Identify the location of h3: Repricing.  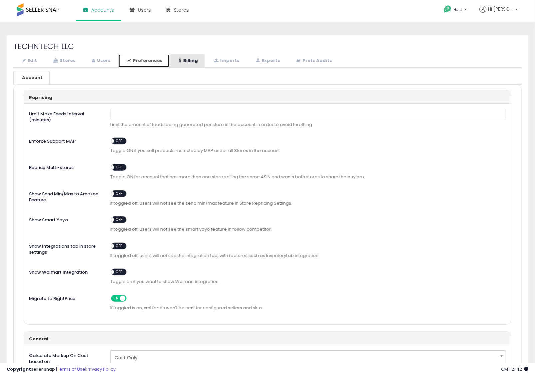
(268, 98).